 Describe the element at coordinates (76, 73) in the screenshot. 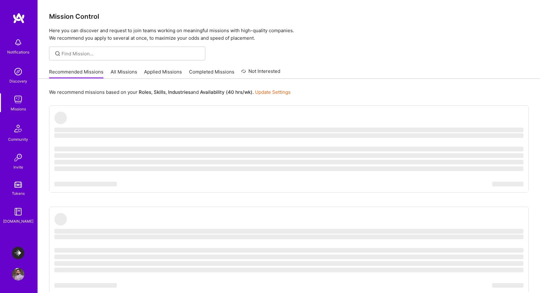

I see `a: Recommended Missions` at that location.